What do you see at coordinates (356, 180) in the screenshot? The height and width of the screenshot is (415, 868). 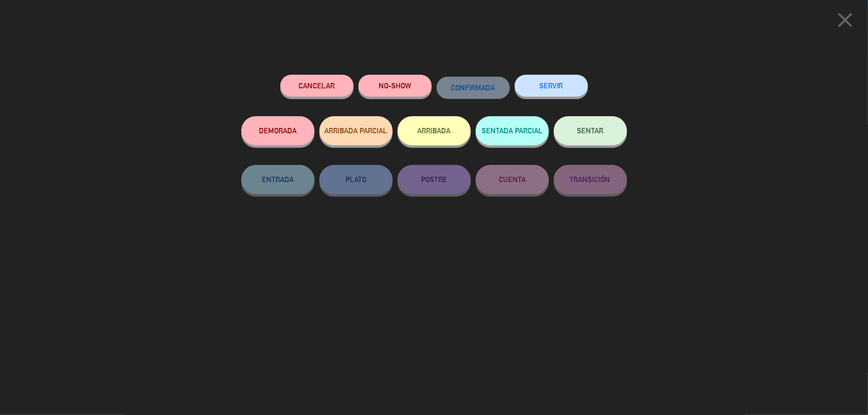 I see `button: PLATO` at bounding box center [356, 180].